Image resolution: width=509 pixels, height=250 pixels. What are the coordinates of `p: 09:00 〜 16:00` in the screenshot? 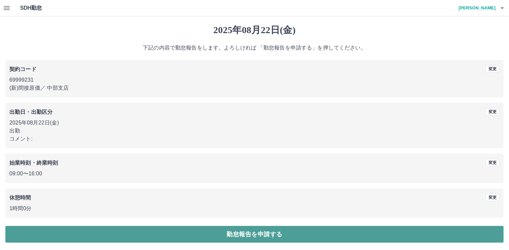 It's located at (254, 174).